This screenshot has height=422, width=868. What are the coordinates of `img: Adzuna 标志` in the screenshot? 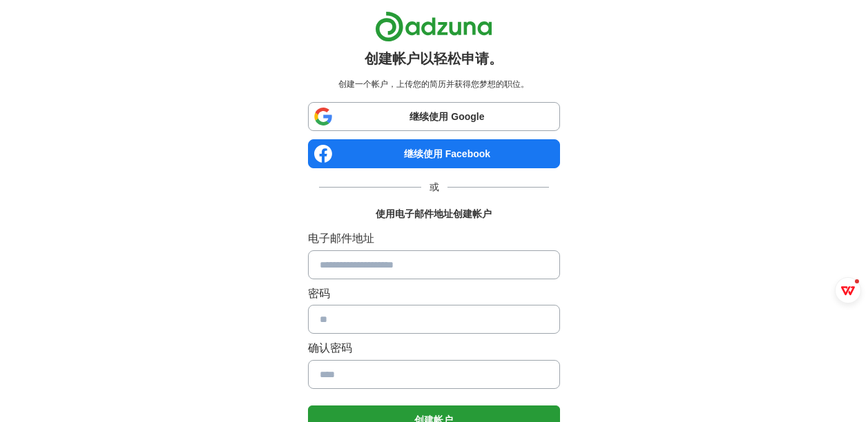 It's located at (434, 26).